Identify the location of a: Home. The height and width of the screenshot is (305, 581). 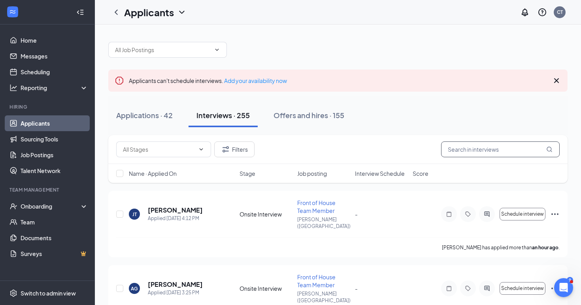
(54, 40).